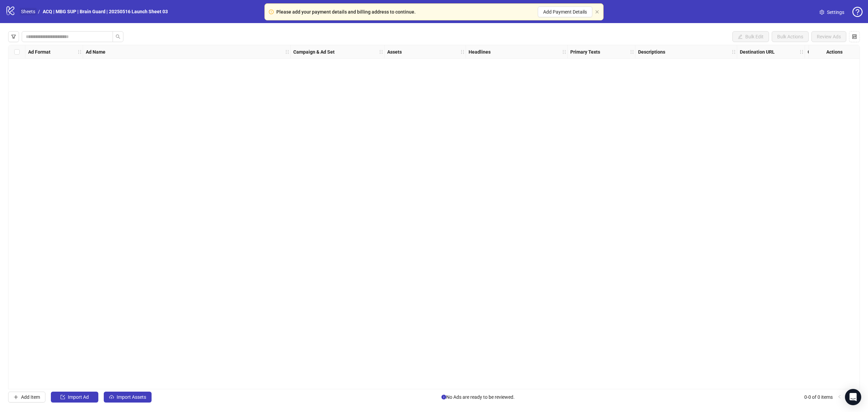 The width and height of the screenshot is (868, 412). I want to click on a: 1, so click(849, 396).